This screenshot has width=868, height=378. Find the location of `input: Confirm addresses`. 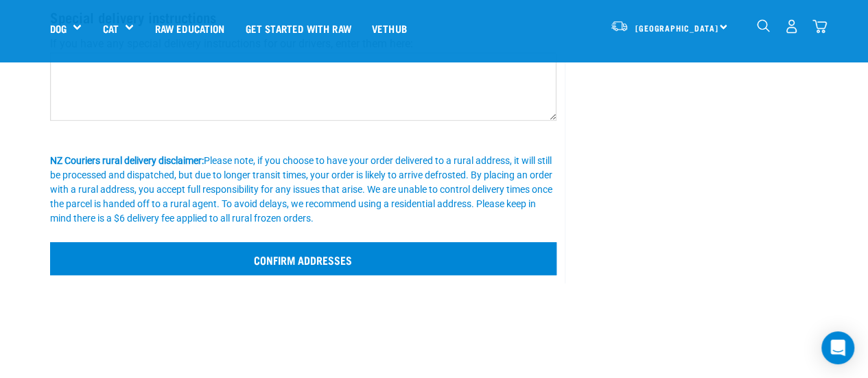

input: Confirm addresses is located at coordinates (304, 258).